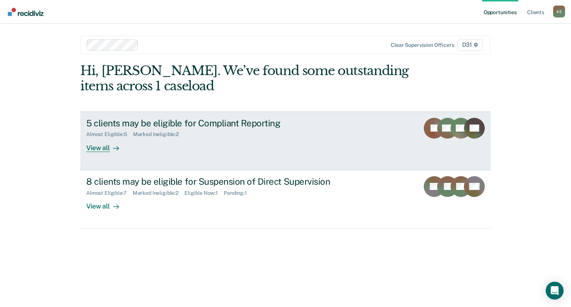 This screenshot has height=307, width=571. What do you see at coordinates (286, 199) in the screenshot?
I see `a: 8 clients may be eligible for Suspension of Direct SupervisionAlmost Eligible:7Marked Ineligible:...` at bounding box center [286, 199].